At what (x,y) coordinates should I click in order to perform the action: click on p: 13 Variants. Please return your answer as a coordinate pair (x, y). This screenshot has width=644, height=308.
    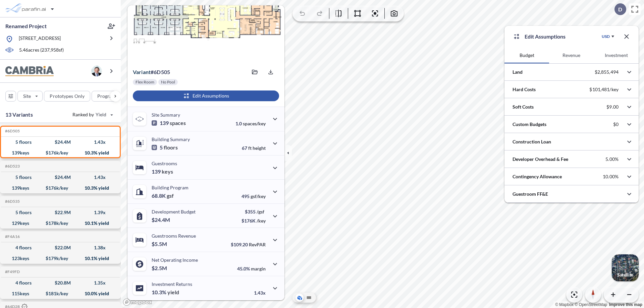
    Looking at the image, I should click on (19, 114).